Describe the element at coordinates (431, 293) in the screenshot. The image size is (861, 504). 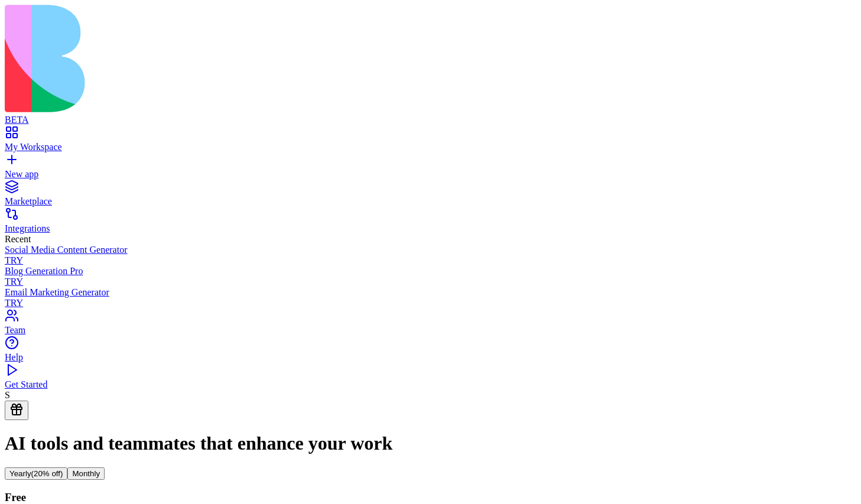
I see `div: Email Marketing Generator` at that location.